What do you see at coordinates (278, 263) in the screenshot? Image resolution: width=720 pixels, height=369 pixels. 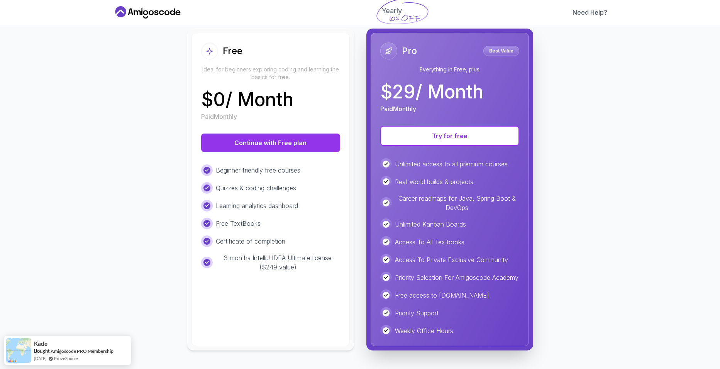 I see `p: 3 months IntelliJ IDEA Ultimate license ($249 value)` at bounding box center [278, 263].